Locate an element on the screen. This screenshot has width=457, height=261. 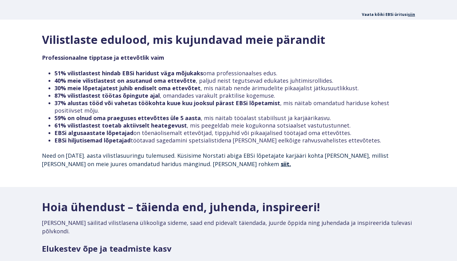
strong: 37% alustas tööd või vahetas töökohta kuue kuu jooksul pärast EBSi lõpetamist is located at coordinates (167, 103).